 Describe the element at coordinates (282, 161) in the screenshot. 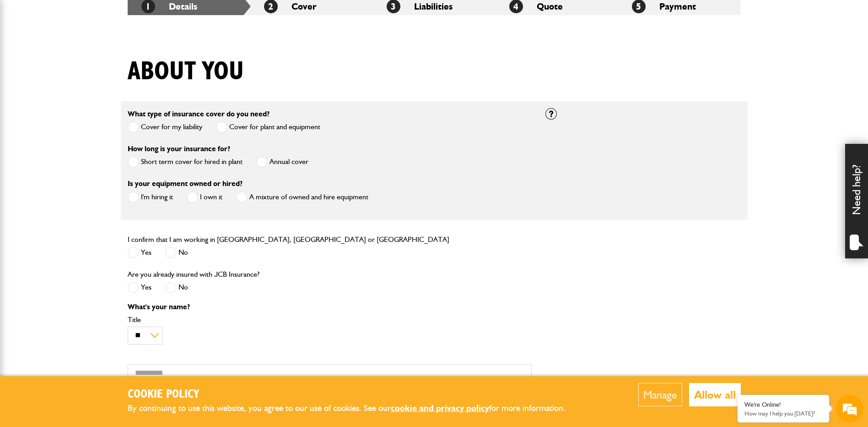

I see `label: Annual cover` at that location.